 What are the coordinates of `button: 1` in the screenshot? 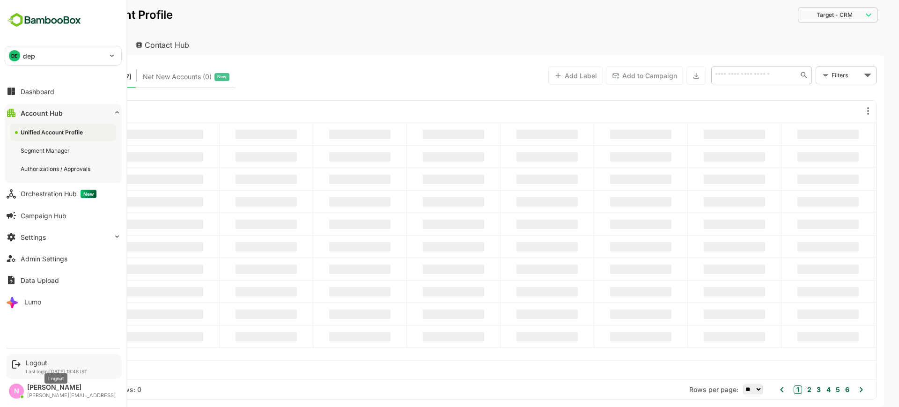 It's located at (765, 389).